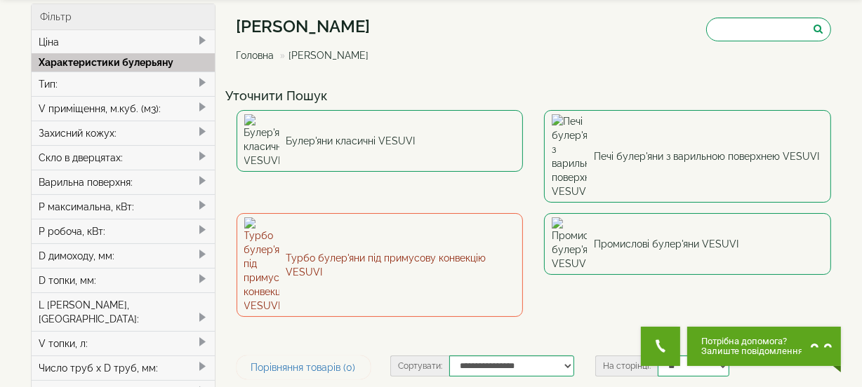 The image size is (862, 387). What do you see at coordinates (123, 42) in the screenshot?
I see `div: Ціна` at bounding box center [123, 42].